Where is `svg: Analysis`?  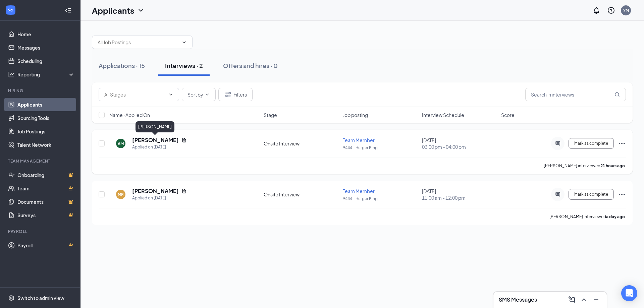
svg: Analysis is located at coordinates (12, 74).